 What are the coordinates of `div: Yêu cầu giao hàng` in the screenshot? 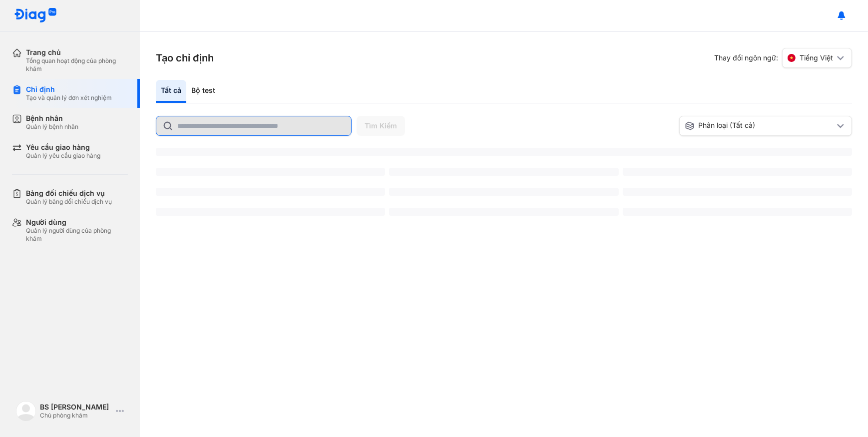 It's located at (63, 147).